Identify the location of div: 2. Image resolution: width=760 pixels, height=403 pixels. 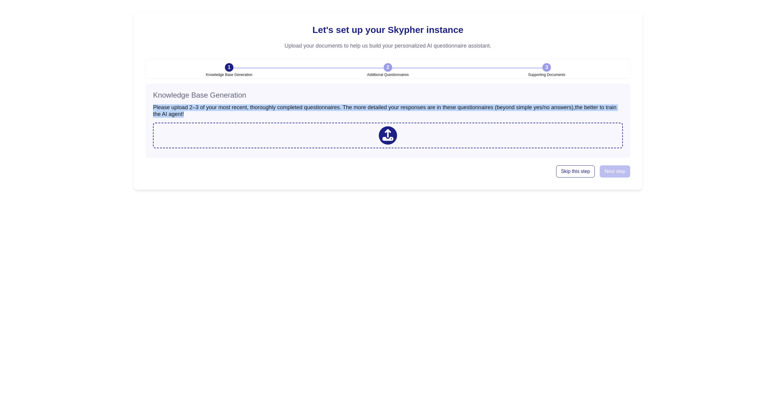
(388, 67).